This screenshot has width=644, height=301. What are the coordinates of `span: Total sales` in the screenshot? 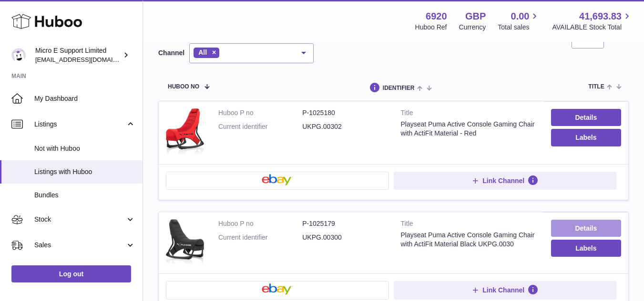 It's located at (518, 27).